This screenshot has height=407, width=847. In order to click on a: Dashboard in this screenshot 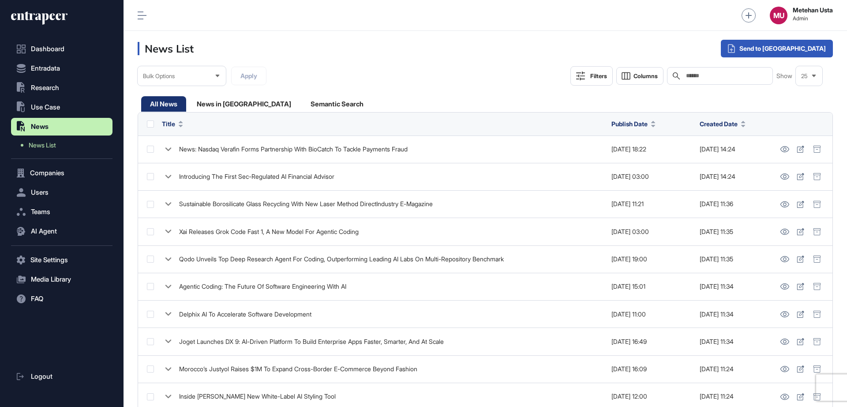, I will do `click(62, 49)`.